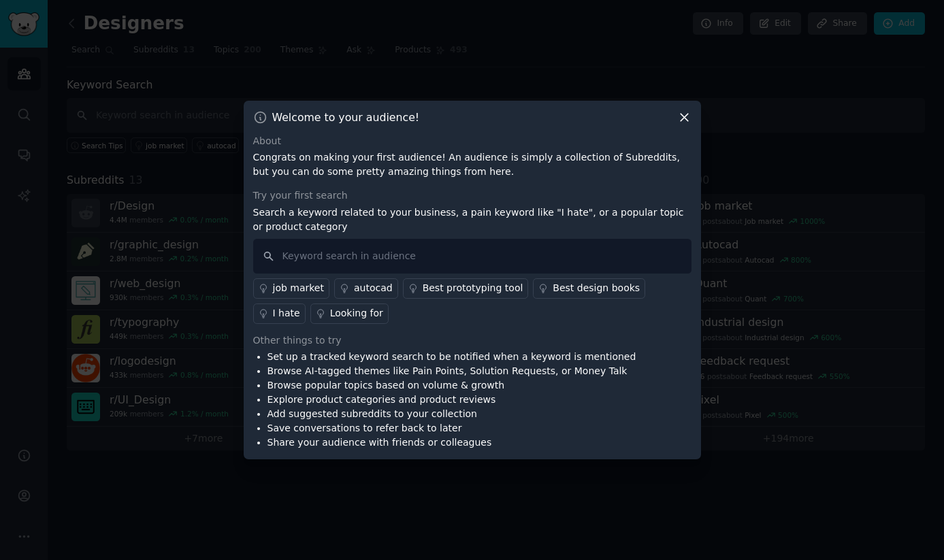 The width and height of the screenshot is (944, 560). What do you see at coordinates (473, 288) in the screenshot?
I see `div: Best prototyping tool` at bounding box center [473, 288].